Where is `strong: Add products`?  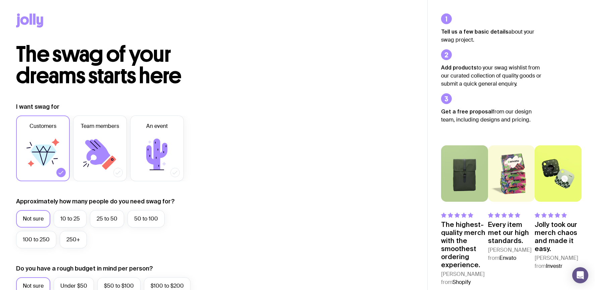
strong: Add products is located at coordinates (459, 67).